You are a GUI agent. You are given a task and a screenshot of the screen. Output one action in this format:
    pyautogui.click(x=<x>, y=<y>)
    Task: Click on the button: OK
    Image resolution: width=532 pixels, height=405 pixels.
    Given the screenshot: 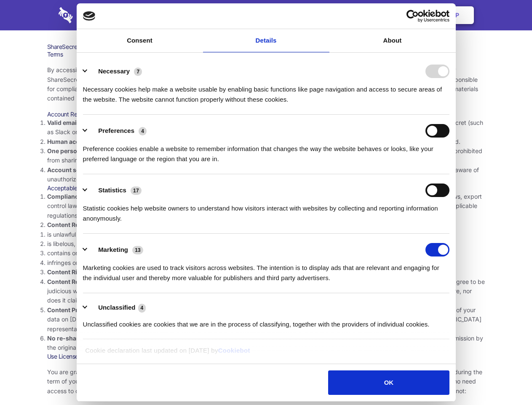 What is the action you would take?
    pyautogui.click(x=389, y=382)
    